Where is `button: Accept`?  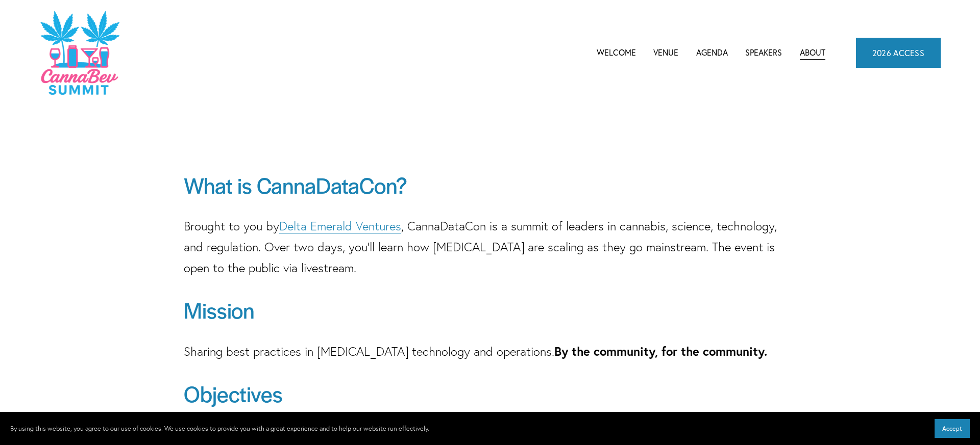
button: Accept is located at coordinates (952, 428).